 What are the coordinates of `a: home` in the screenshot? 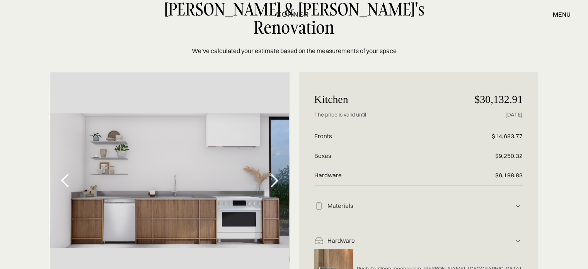 It's located at (294, 14).